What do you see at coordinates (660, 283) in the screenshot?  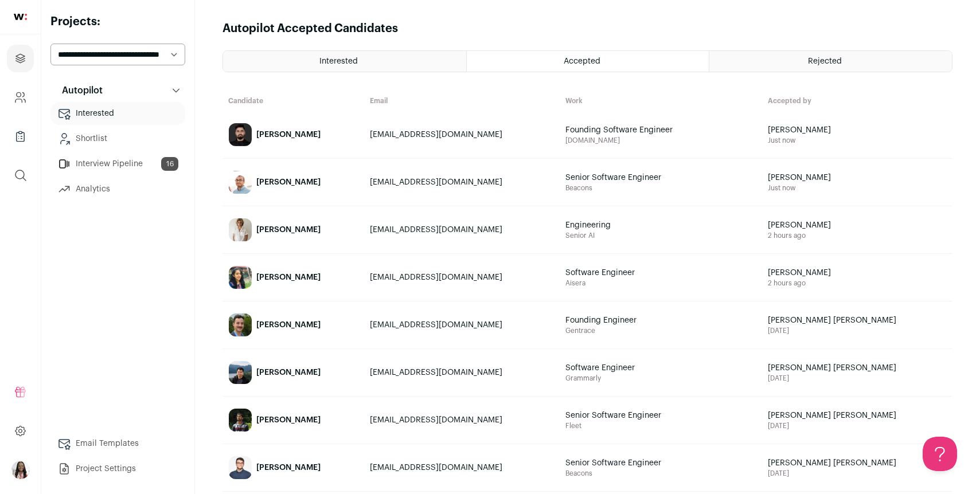 I see `span: Aisera` at bounding box center [660, 283].